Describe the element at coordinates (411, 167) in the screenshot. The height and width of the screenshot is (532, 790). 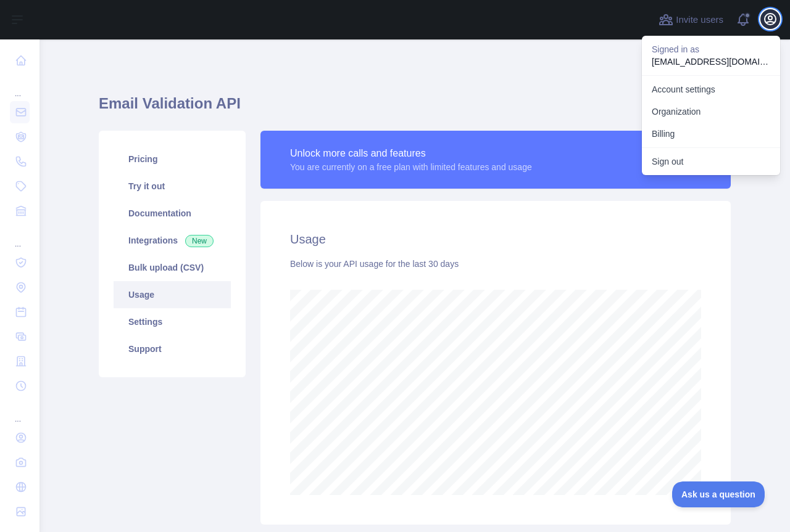
I see `div: You are currently on a free plan with limited features and usage` at that location.